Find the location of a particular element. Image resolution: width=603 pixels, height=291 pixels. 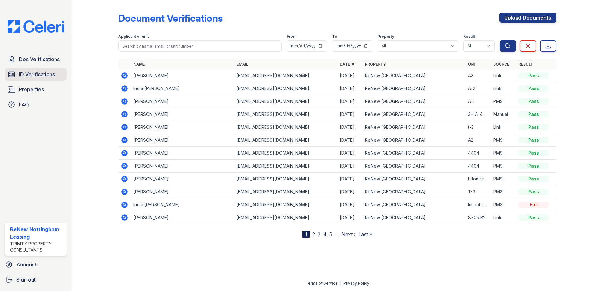

div: Fail is located at coordinates (533, 205).